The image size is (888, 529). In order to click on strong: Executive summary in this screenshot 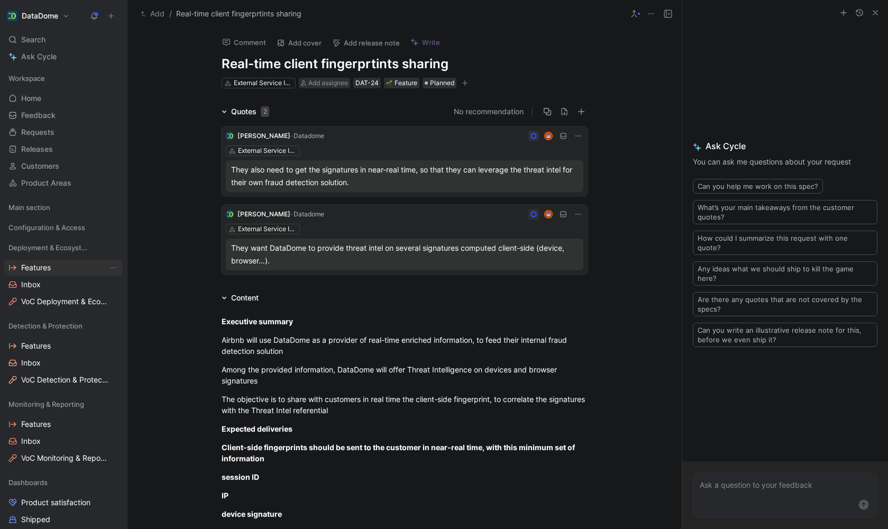, I will do `click(257, 321)`.